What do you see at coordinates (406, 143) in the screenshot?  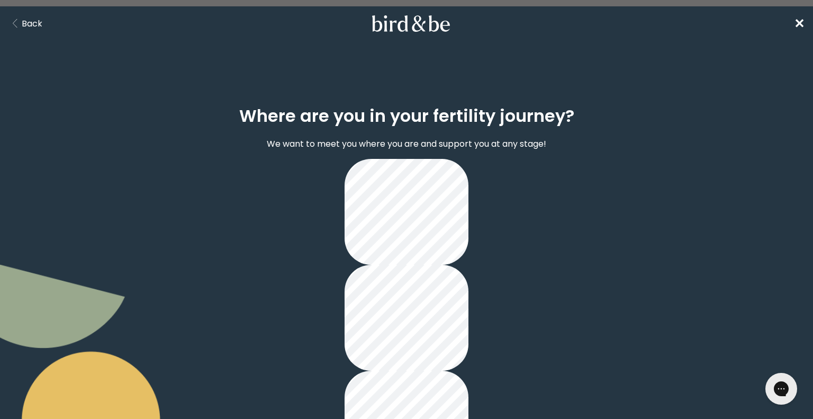 I see `p: We want to meet you where you are and support you at any stage!` at bounding box center [406, 143].